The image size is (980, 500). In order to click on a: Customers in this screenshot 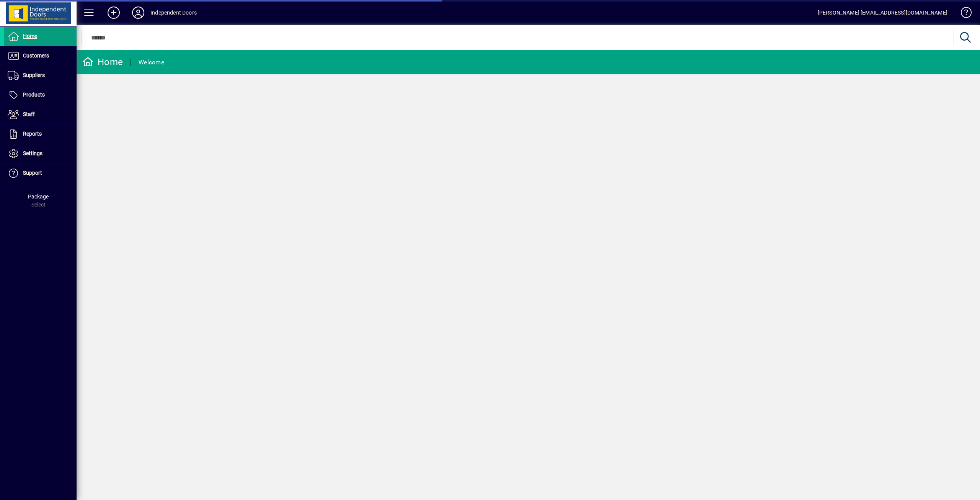, I will do `click(40, 56)`.